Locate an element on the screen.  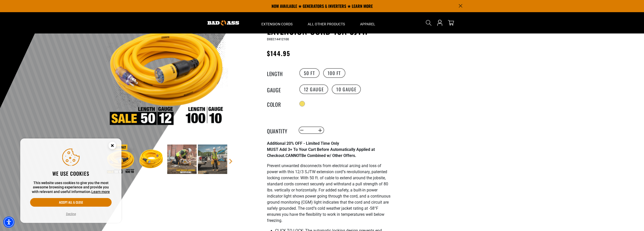
summary: Search is located at coordinates (429, 23).